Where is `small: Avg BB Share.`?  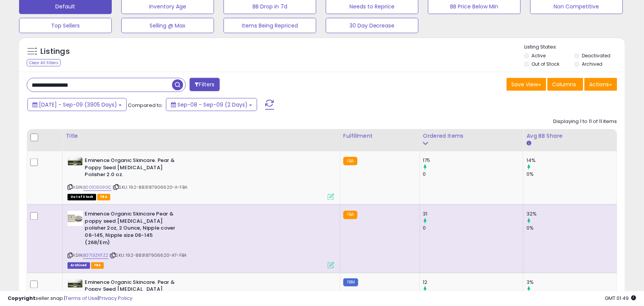 small: Avg BB Share. is located at coordinates (529, 144).